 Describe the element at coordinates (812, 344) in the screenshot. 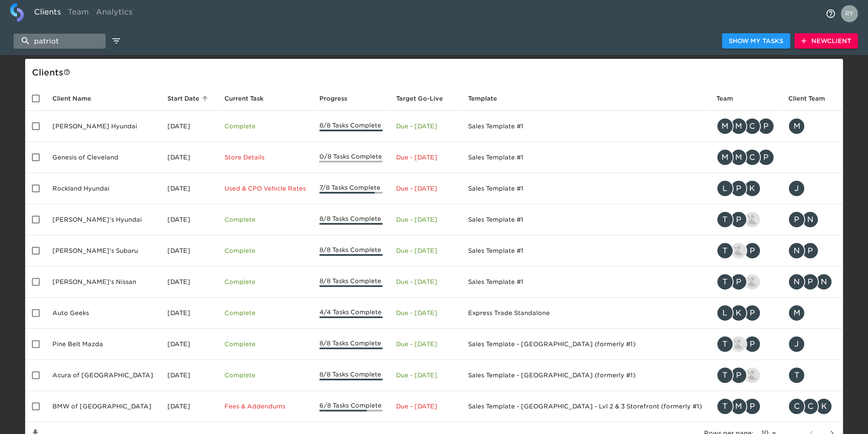

I see `div: joep@pinebeltcars.com` at that location.